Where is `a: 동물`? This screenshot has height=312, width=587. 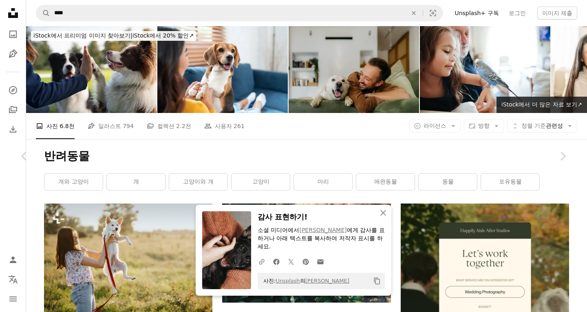 a: 동물 is located at coordinates (448, 182).